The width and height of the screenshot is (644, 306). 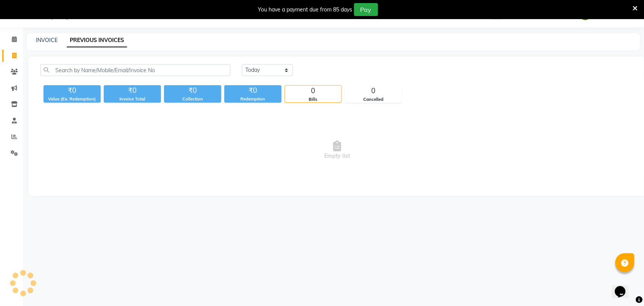 I want to click on div: Bills, so click(x=313, y=99).